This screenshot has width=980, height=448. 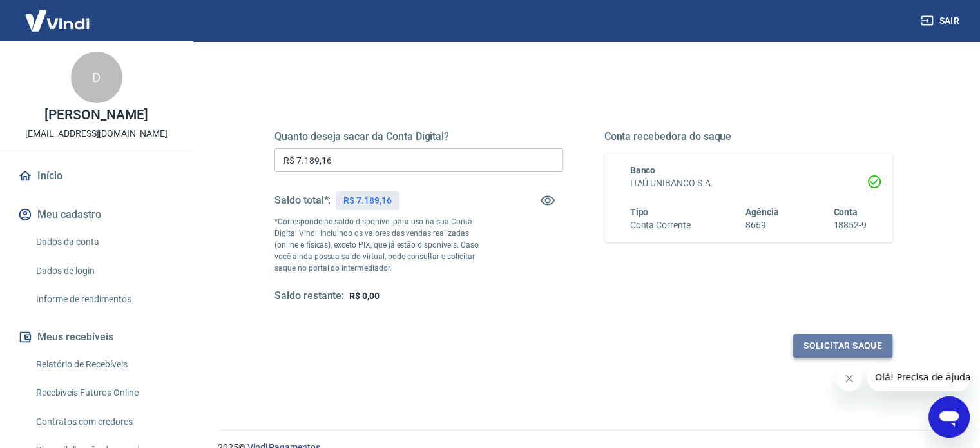 What do you see at coordinates (96, 77) in the screenshot?
I see `div: D` at bounding box center [96, 77].